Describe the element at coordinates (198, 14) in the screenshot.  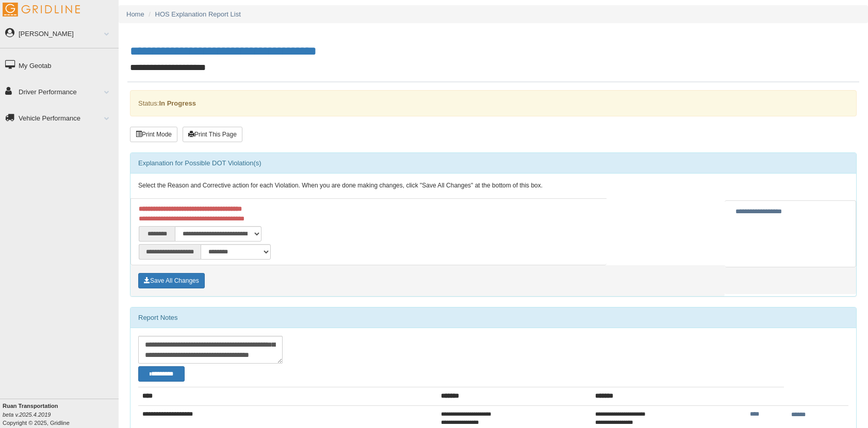
I see `a: HOS Explanation Report List` at that location.